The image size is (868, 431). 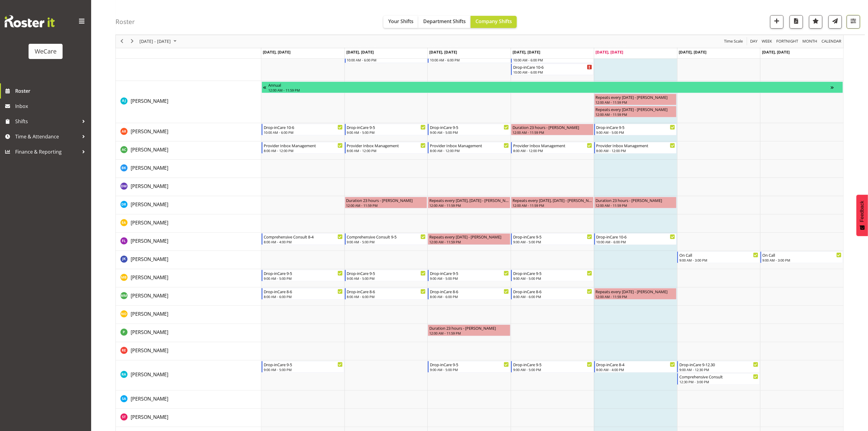 I want to click on div: John Ko"s event - On Call Begin From Sunday, August 24, 2025 at 9:00:00 AM GMT+12:00 Ends At Sund..., so click(x=802, y=257).